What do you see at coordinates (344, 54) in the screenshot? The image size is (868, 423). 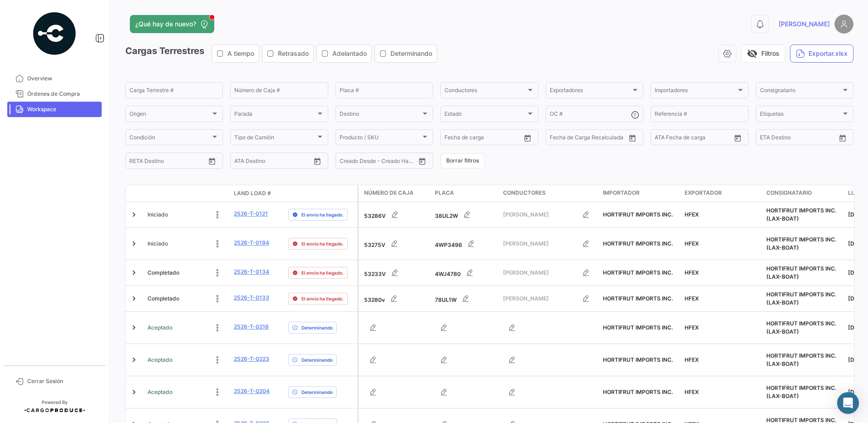 I see `button: Adelantado` at bounding box center [344, 54].